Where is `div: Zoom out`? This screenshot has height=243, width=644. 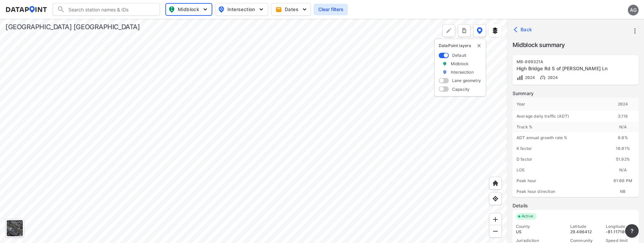 div: Zoom out is located at coordinates (496, 231).